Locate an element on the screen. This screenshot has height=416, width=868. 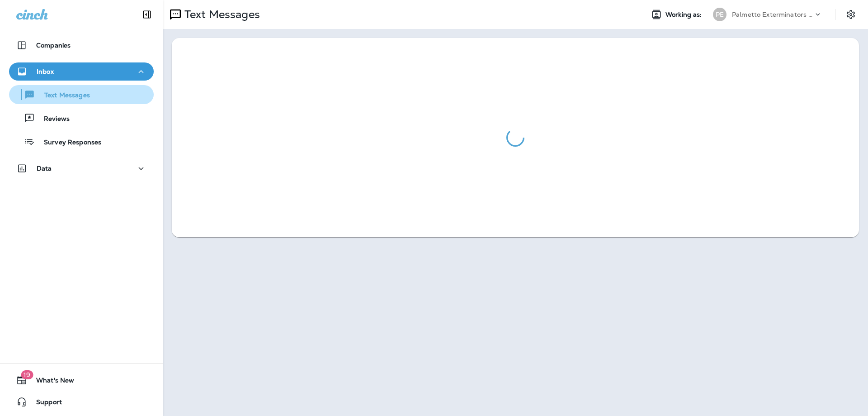
p: Companies is located at coordinates (53, 45).